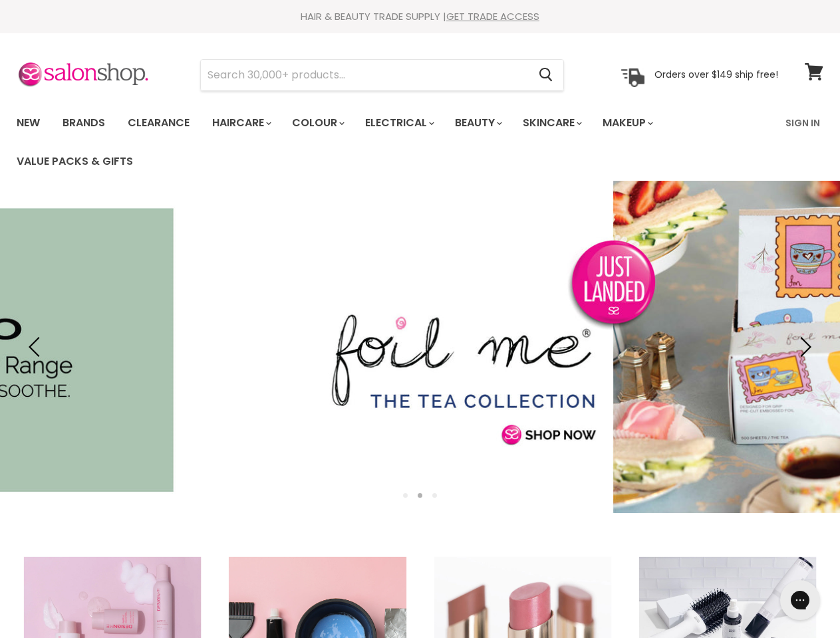 This screenshot has width=840, height=638. I want to click on a: GET TRADE ACCESS, so click(493, 16).